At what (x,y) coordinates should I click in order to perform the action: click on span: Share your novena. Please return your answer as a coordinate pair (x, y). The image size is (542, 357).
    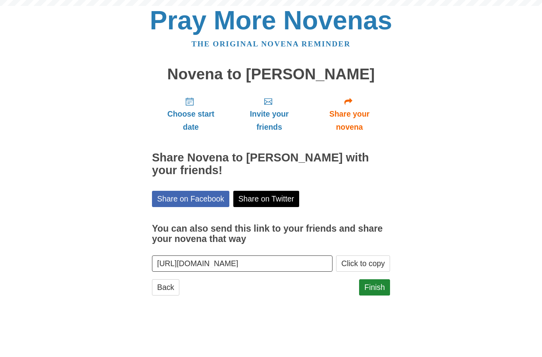
    Looking at the image, I should click on (349, 121).